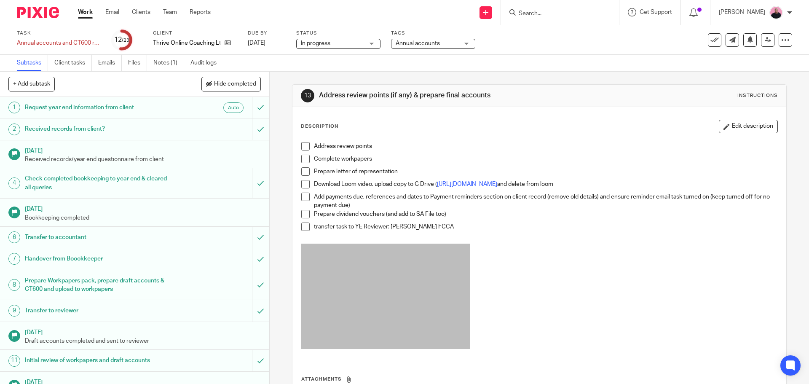 The height and width of the screenshot is (384, 809). Describe the element at coordinates (98, 237) in the screenshot. I see `h1: Transfer to accountant` at that location.